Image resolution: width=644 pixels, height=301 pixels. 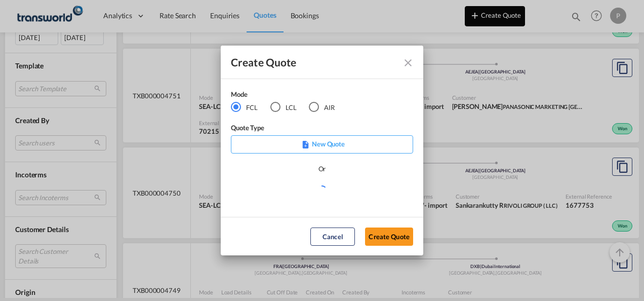 What do you see at coordinates (322, 144) in the screenshot?
I see `div: New Quote` at bounding box center [322, 144].